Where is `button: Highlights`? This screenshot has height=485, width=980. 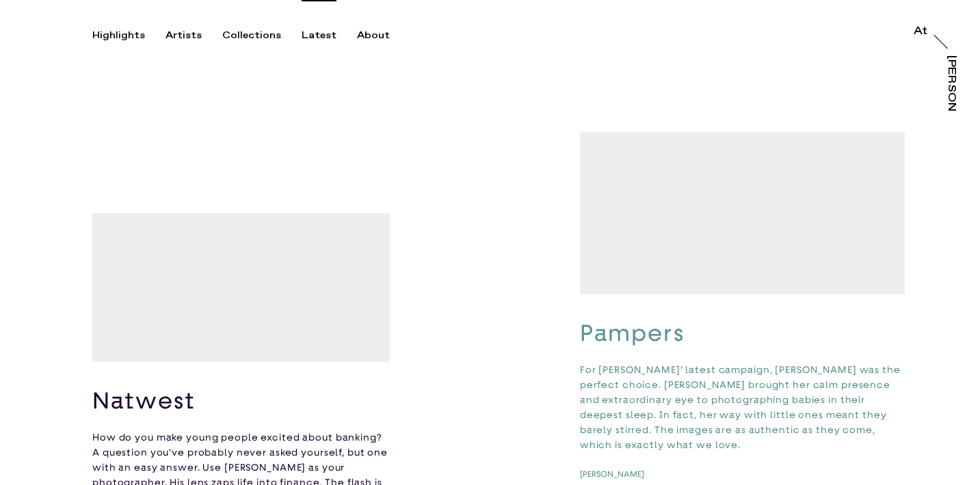
button: Highlights is located at coordinates (129, 36).